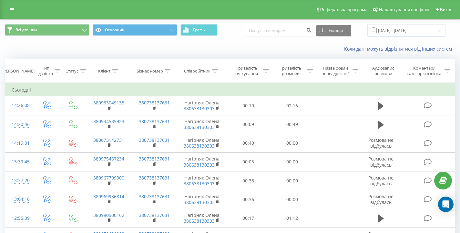 This screenshot has width=460, height=233. Describe the element at coordinates (19, 162) in the screenshot. I see `div: 13:39:45` at that location.